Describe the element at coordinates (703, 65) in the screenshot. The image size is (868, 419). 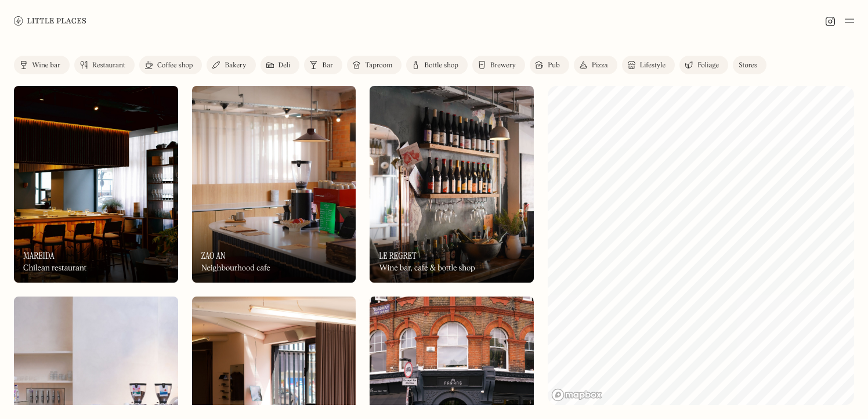
I see `a: Foliage` at that location.